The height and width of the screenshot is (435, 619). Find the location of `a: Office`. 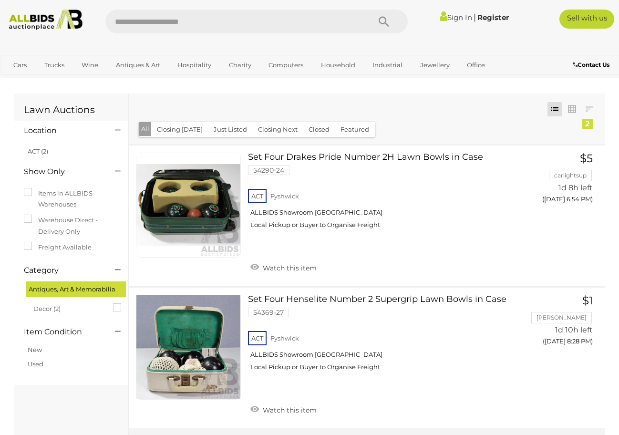

a: Office is located at coordinates (476, 65).